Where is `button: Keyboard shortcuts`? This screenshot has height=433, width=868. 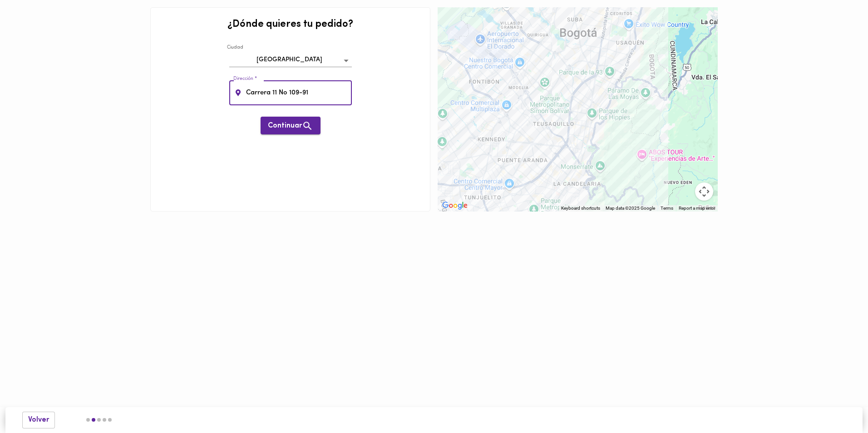 button: Keyboard shortcuts is located at coordinates (581, 208).